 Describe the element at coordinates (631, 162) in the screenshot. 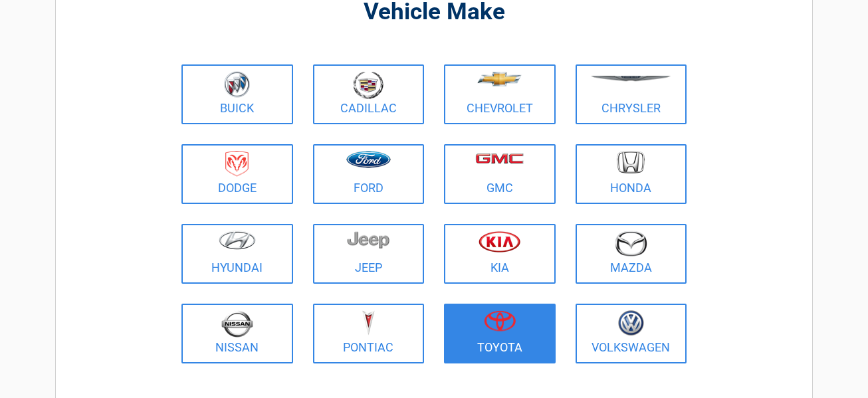

I see `img: honda` at that location.